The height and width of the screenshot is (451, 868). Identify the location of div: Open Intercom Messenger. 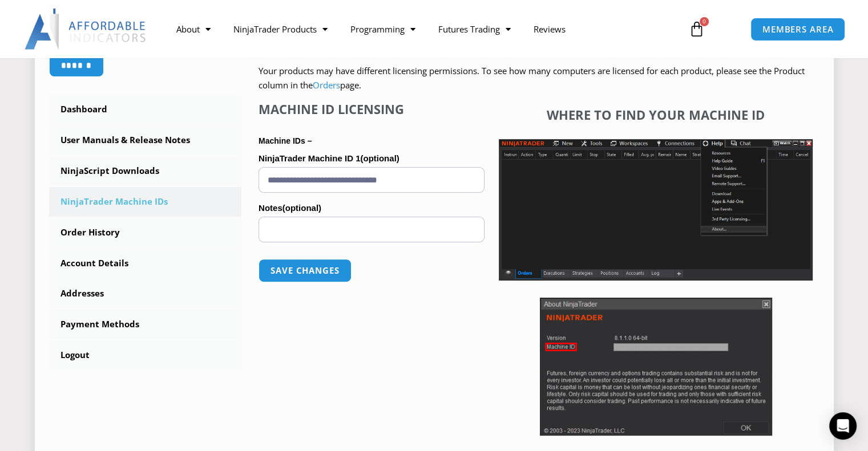
(843, 427).